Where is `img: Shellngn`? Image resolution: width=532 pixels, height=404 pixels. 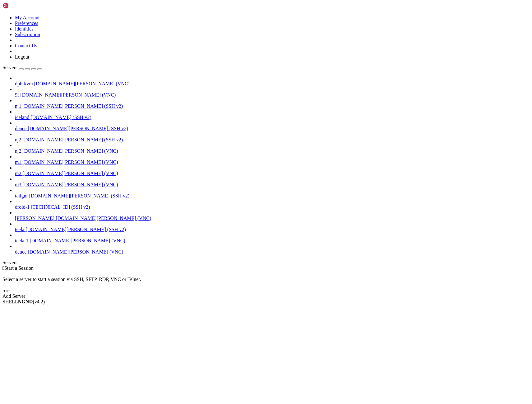 img: Shellngn is located at coordinates (20, 5).